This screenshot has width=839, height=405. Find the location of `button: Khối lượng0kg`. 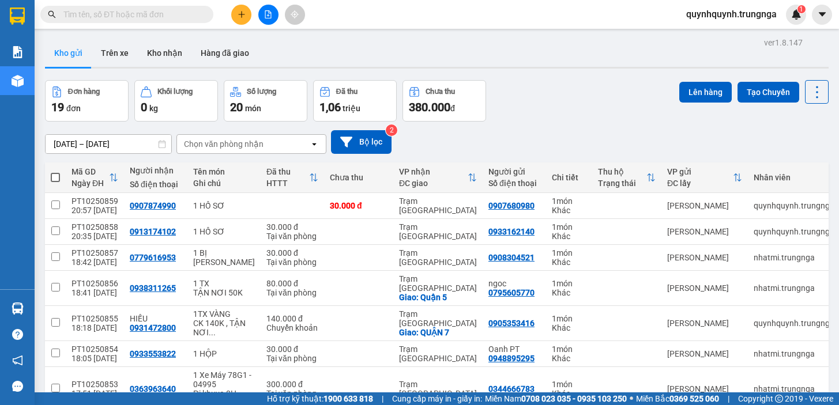

button: Khối lượng0kg is located at coordinates (176, 101).